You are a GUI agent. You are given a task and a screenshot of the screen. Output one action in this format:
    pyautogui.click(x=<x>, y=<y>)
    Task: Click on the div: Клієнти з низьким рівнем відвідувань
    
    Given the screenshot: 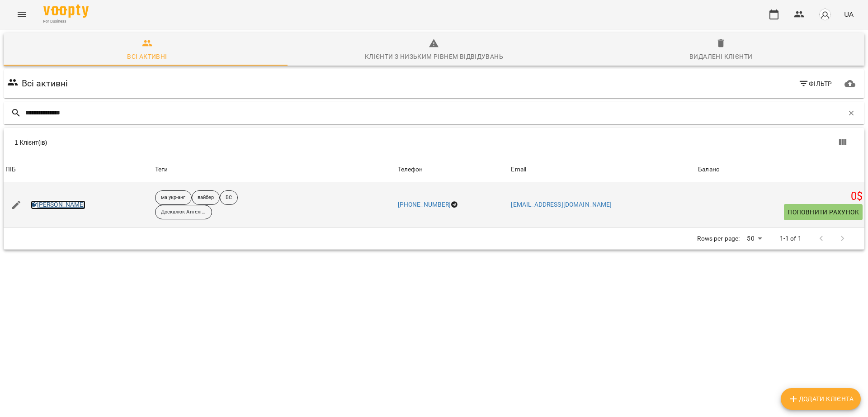 What is the action you would take?
    pyautogui.click(x=434, y=57)
    